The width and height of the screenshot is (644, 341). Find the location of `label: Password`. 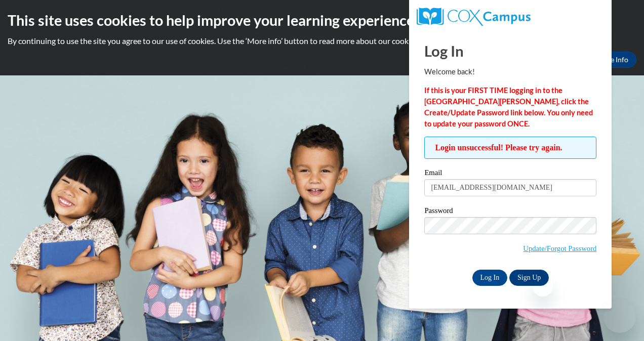

label: Password is located at coordinates (510, 212).